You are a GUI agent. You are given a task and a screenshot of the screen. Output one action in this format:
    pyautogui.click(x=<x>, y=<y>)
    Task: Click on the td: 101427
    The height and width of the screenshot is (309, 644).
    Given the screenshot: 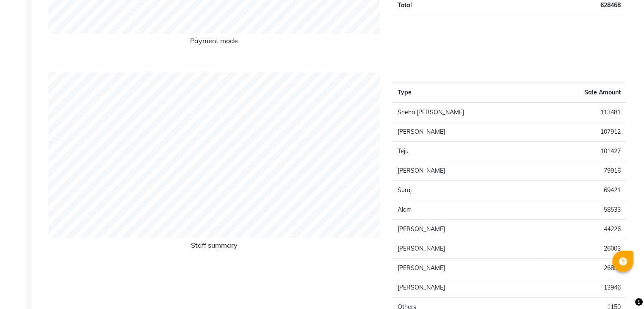 What is the action you would take?
    pyautogui.click(x=581, y=152)
    